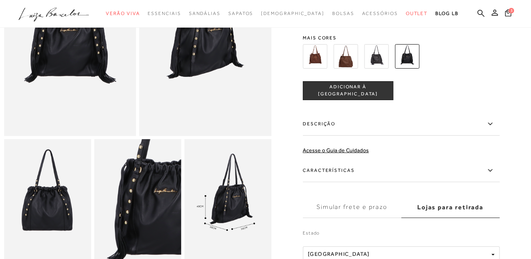 Image resolution: width=531 pixels, height=259 pixels. I want to click on span: Sapatos, so click(241, 13).